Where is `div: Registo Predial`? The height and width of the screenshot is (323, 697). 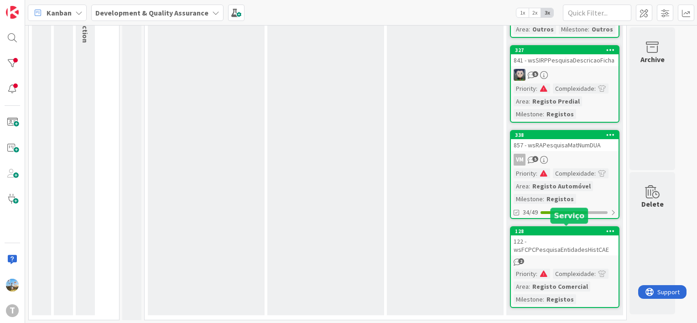 div: Registo Predial is located at coordinates (556, 101).